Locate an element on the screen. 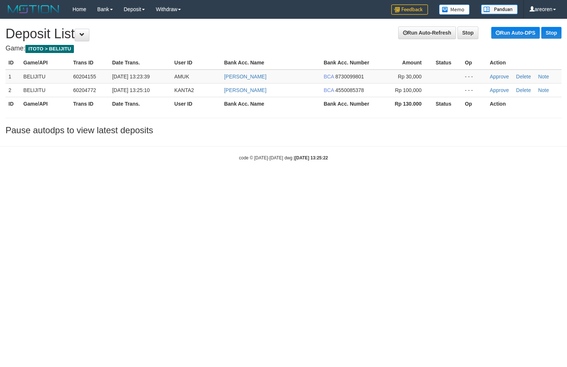 The width and height of the screenshot is (567, 367). a: Run Auto-DPS is located at coordinates (516, 33).